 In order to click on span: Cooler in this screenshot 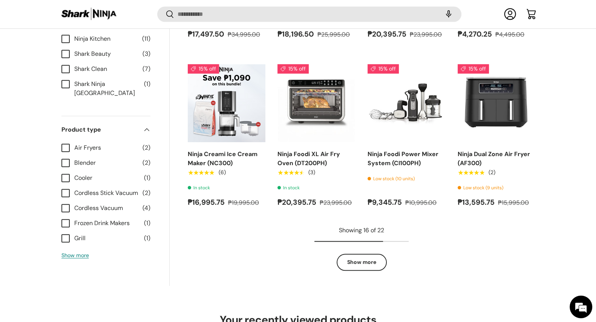, I will do `click(107, 178)`.